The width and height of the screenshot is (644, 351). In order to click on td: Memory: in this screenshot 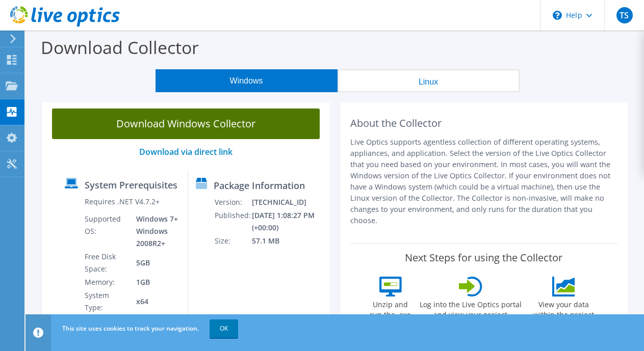, I will do `click(106, 283)`.